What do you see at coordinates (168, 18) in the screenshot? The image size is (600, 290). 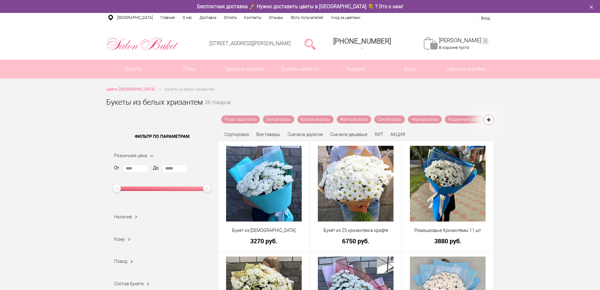 I see `a: Главная` at bounding box center [168, 18].